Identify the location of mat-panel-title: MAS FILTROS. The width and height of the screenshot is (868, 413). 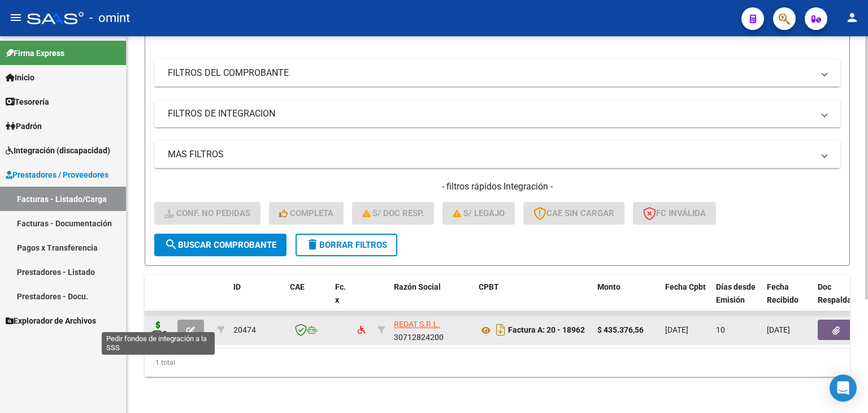
(491, 155).